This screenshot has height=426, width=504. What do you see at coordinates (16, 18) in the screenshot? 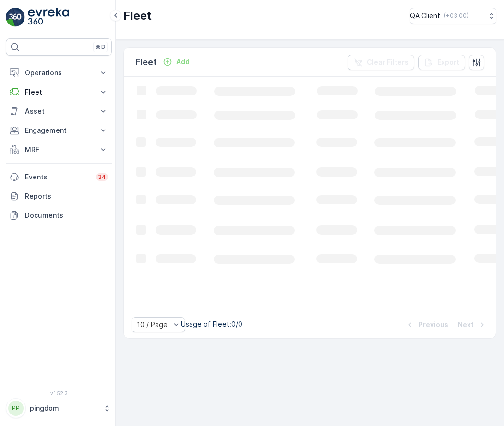
I see `img: logo` at bounding box center [16, 18].